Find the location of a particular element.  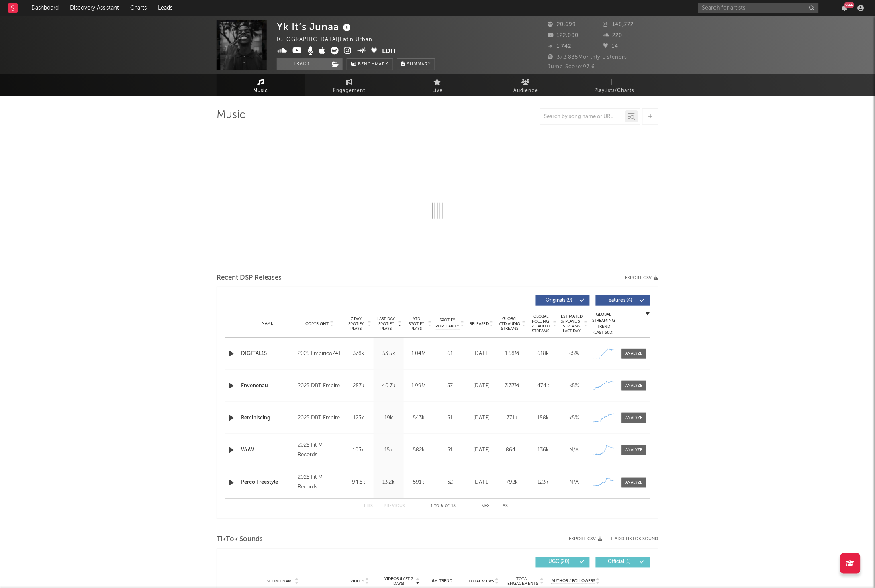

div: 543k is located at coordinates (419, 418).